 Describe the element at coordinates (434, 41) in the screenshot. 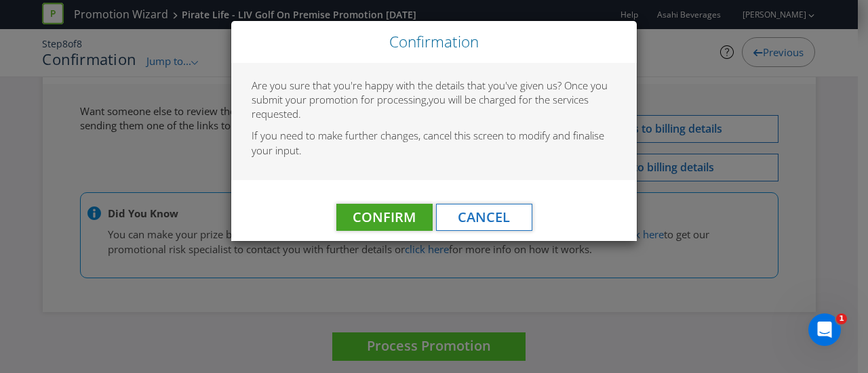

I see `span: Confirmation` at that location.